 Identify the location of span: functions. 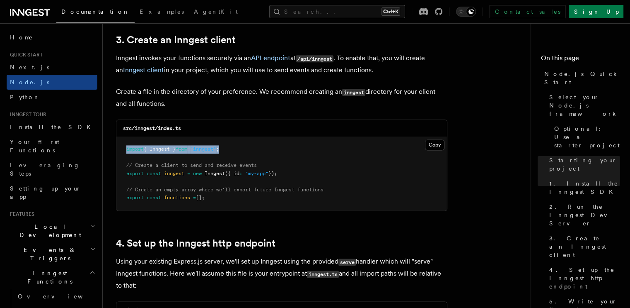
(177, 197).